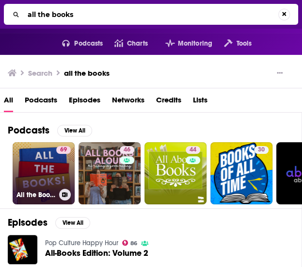 The width and height of the screenshot is (302, 267). Describe the element at coordinates (64, 150) in the screenshot. I see `span: 69` at that location.